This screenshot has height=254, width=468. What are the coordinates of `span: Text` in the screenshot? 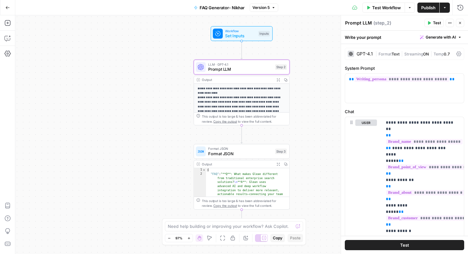 It's located at (395, 54).